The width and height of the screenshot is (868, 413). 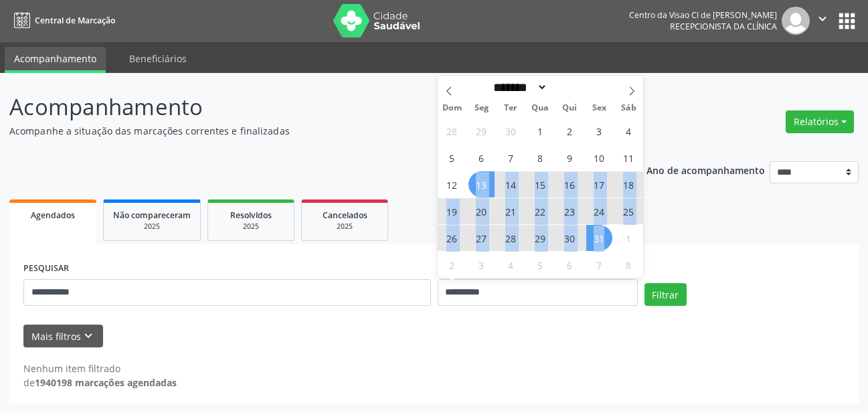 I want to click on button: Filtrar, so click(x=665, y=294).